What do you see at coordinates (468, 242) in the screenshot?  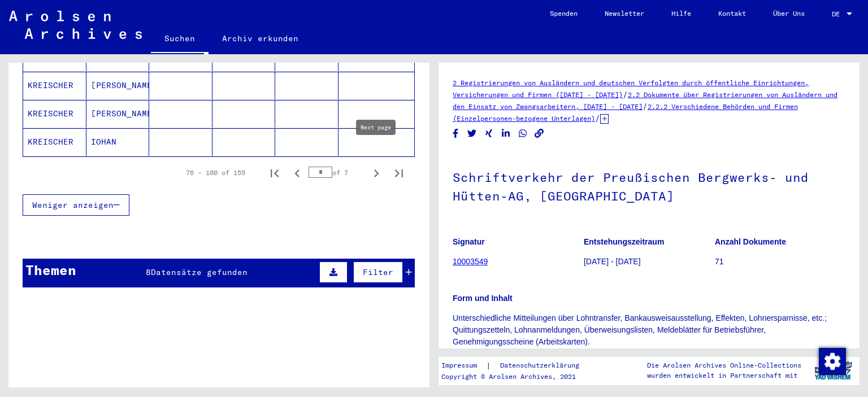 I see `b: Signatur` at bounding box center [468, 242].